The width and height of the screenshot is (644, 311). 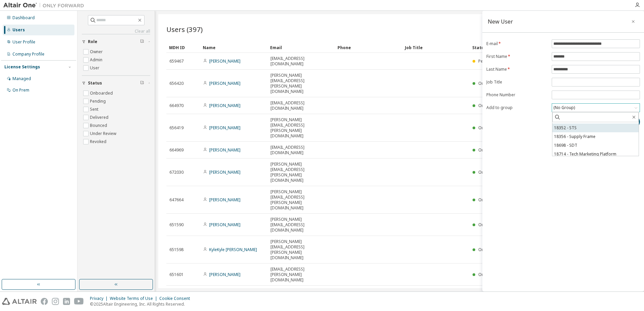 I want to click on label: Bounced, so click(x=99, y=125).